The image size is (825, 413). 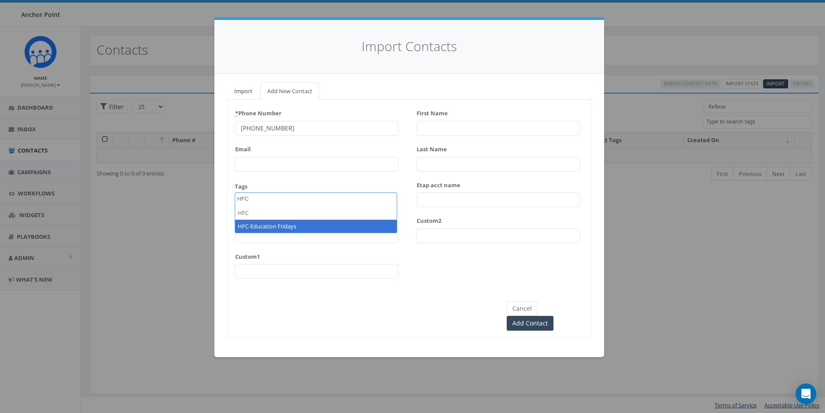 I want to click on label: Phone Number, so click(x=258, y=112).